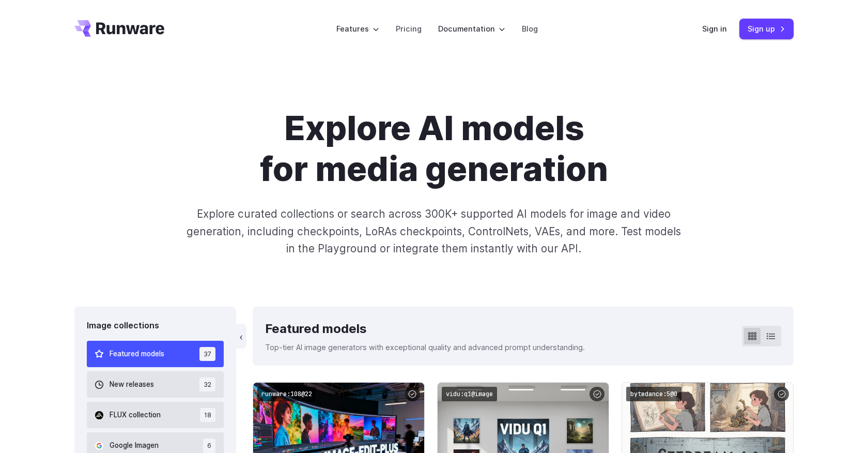 This screenshot has width=868, height=453. Describe the element at coordinates (469, 394) in the screenshot. I see `code: vidu:q1@image` at that location.